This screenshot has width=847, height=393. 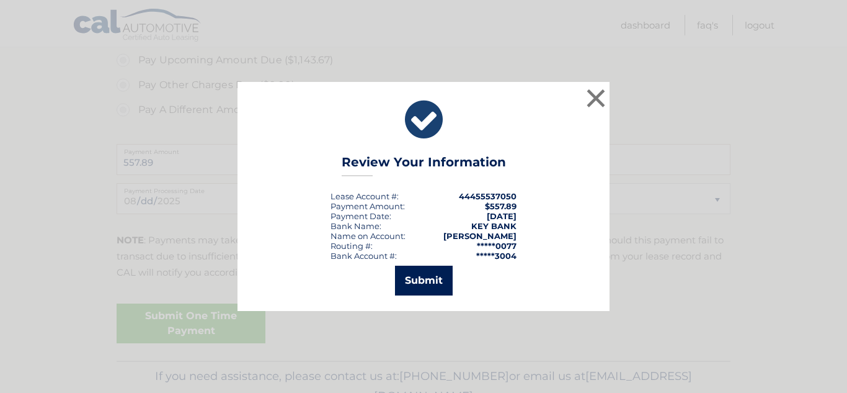 I want to click on div: Bank Name:, so click(x=356, y=226).